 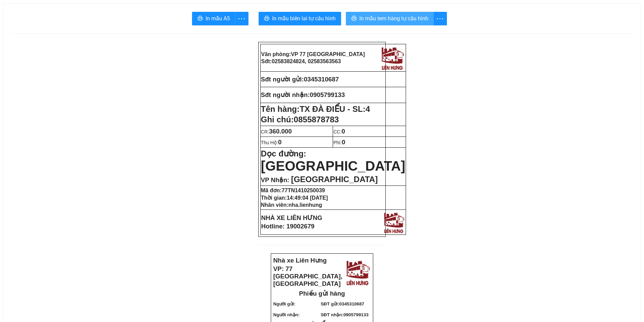 I want to click on strong: Tên hàng:, so click(x=316, y=109).